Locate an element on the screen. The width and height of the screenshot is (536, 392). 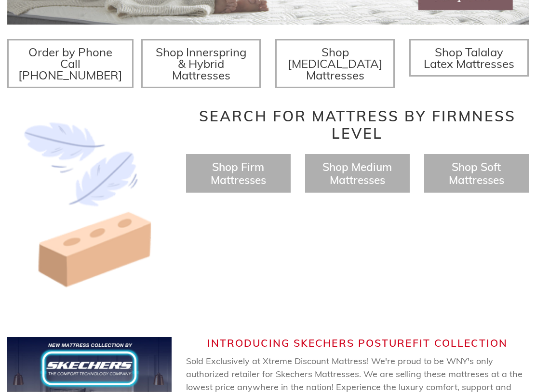
span: Shop Firm Mattresses is located at coordinates (238, 174).